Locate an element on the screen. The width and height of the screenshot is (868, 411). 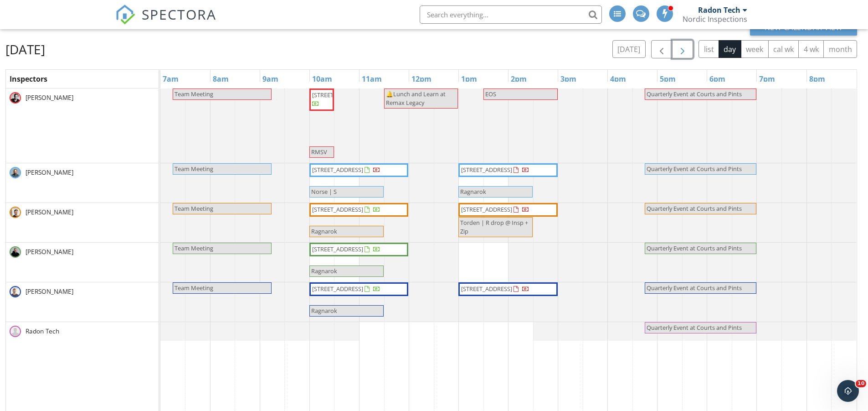
span: 🔔Lunch and Learn at Remax Legacy is located at coordinates (416, 98).